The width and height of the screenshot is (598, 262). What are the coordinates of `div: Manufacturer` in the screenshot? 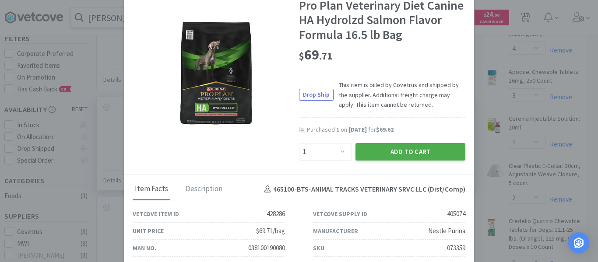 It's located at (335, 231).